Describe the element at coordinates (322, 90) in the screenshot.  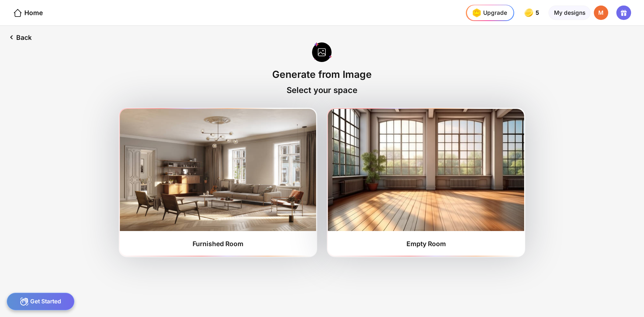
I see `div: Select your space` at that location.